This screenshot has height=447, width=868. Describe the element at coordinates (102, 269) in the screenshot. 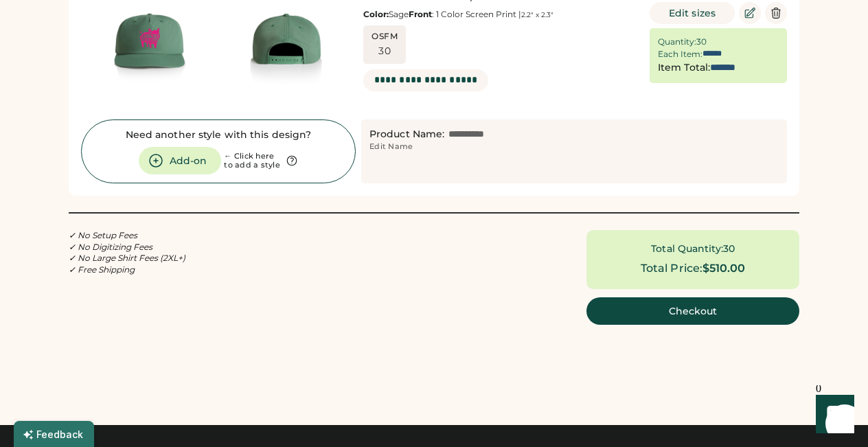

I see `em: ✓ Free Shipping` at that location.